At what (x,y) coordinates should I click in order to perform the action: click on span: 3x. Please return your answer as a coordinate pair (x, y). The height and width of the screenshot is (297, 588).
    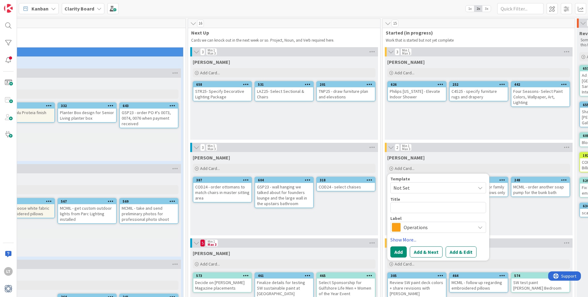
    Looking at the image, I should click on (486, 9).